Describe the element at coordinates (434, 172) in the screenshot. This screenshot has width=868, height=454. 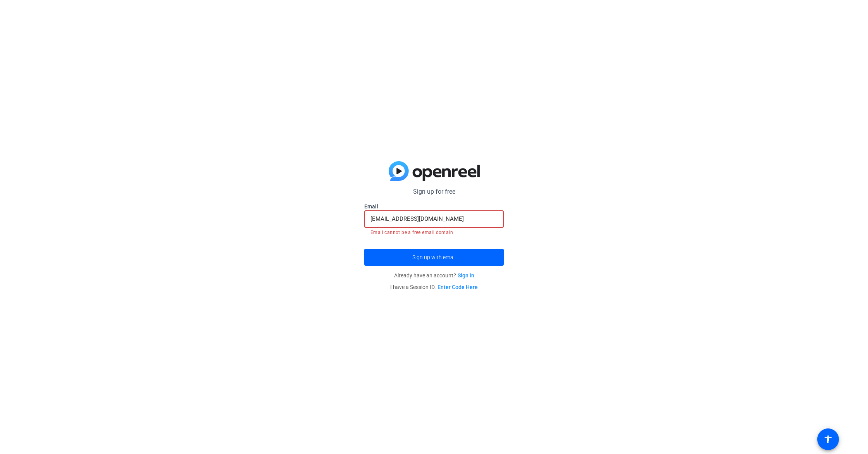
I see `img: blue-gradient.svg` at that location.